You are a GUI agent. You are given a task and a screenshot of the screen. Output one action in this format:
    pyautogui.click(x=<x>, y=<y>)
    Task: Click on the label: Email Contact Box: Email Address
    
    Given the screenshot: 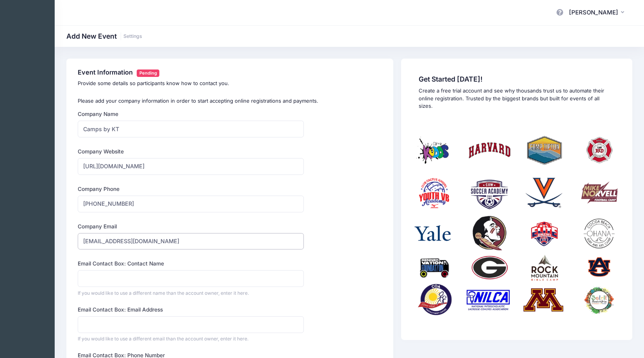 What is the action you would take?
    pyautogui.click(x=121, y=310)
    